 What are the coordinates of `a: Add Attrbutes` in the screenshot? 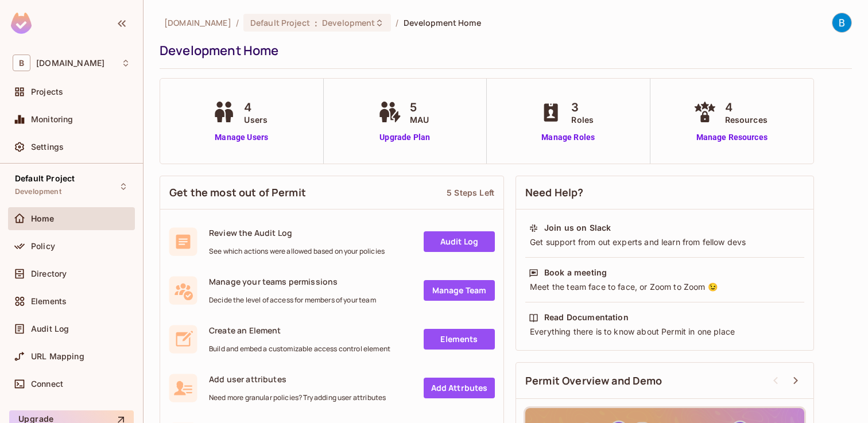 It's located at (459, 387).